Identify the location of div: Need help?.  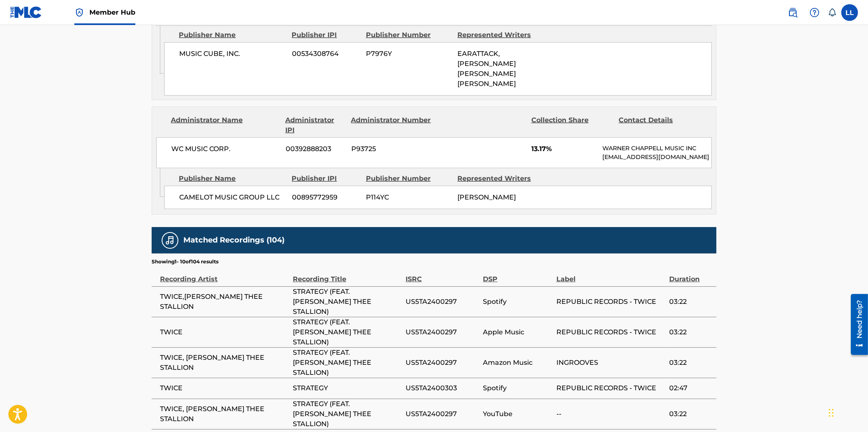
(14, 29).